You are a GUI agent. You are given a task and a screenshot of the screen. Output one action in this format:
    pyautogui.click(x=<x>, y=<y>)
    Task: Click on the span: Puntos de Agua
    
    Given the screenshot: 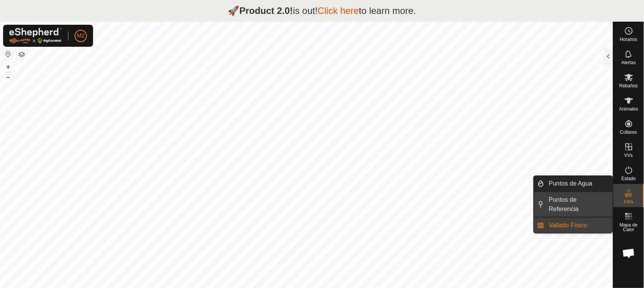 What is the action you would take?
    pyautogui.click(x=571, y=184)
    